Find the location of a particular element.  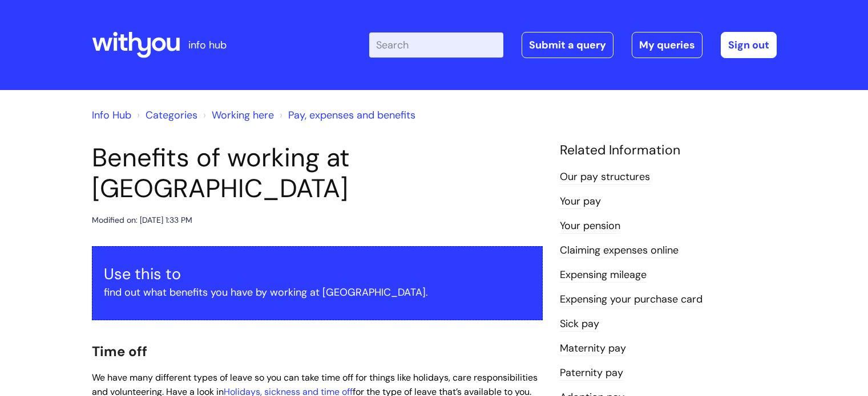

li: Pay, expenses and benefits is located at coordinates (346, 115).